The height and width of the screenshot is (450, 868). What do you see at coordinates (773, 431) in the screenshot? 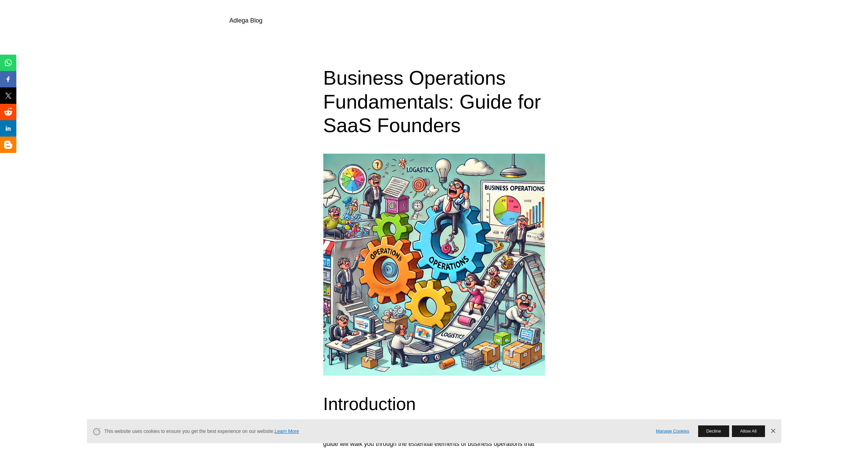
I see `a: Dismiss Banner` at bounding box center [773, 431].